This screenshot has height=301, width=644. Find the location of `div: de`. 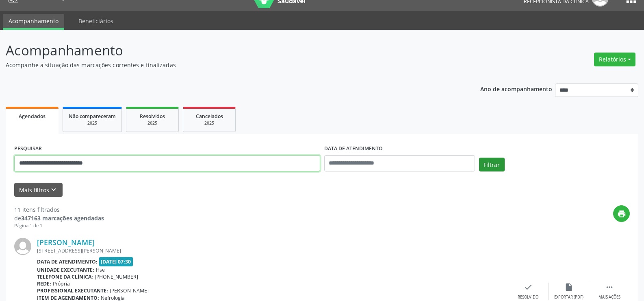

div: de is located at coordinates (59, 218).